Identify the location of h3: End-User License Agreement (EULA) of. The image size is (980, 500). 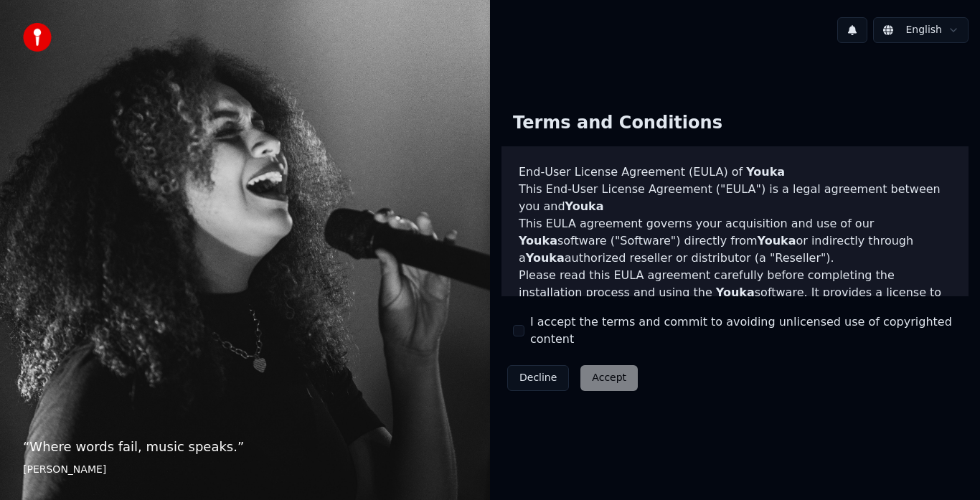
(734, 173).